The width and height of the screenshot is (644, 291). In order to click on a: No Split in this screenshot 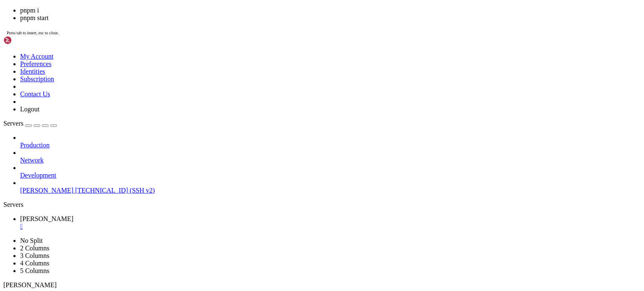, I will do `click(32, 240)`.